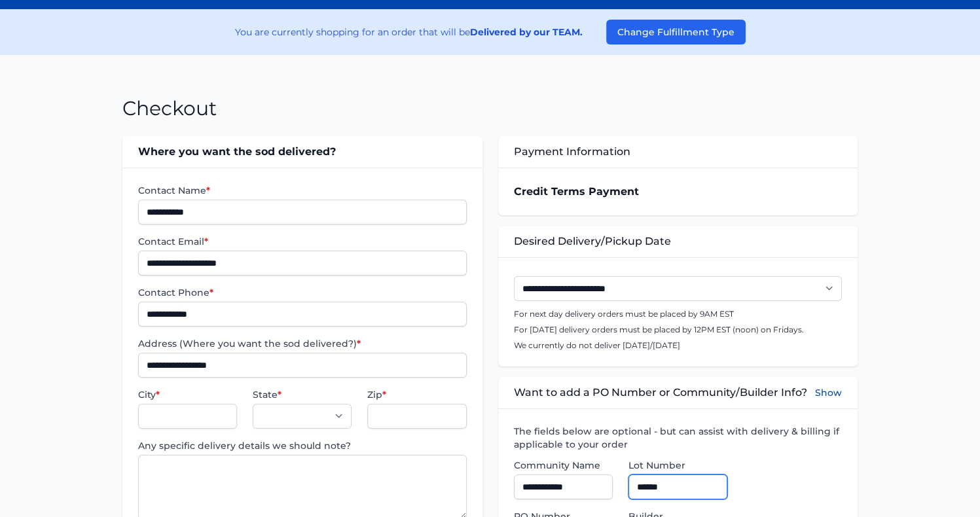 The image size is (980, 517). I want to click on label: Community Name, so click(563, 465).